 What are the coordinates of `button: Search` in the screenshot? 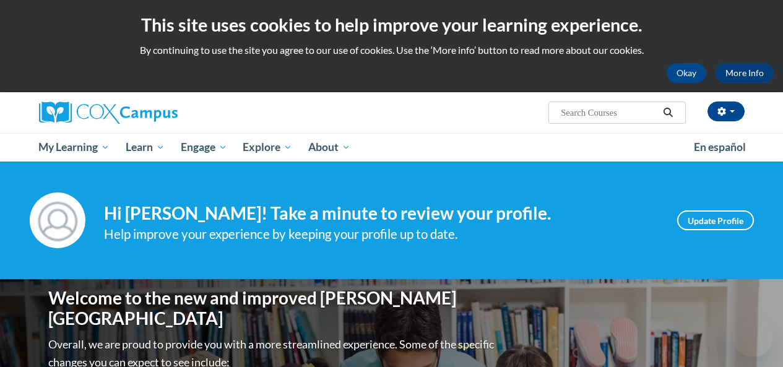 It's located at (668, 113).